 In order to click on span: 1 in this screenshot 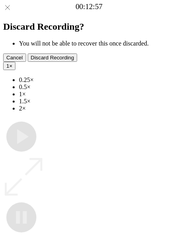, I will do `click(8, 66)`.